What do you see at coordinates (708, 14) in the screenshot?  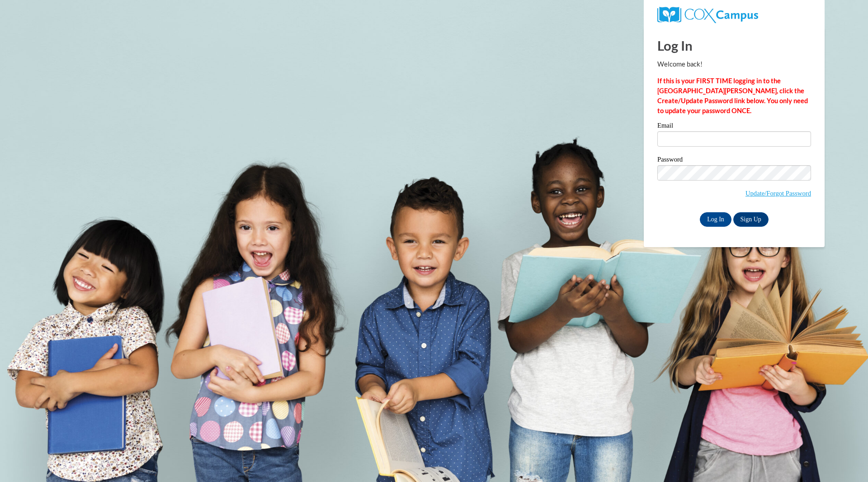 I see `a: COX Campus` at bounding box center [708, 14].